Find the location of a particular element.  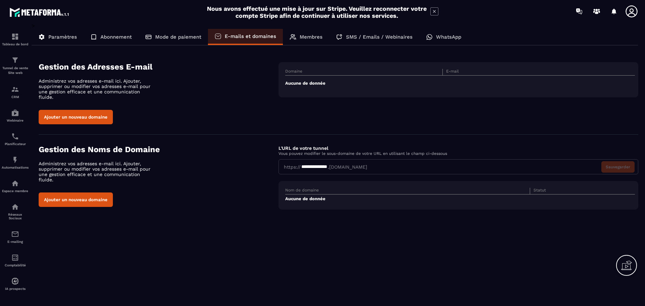

a: automationsautomationsWebinaire is located at coordinates (15, 116).